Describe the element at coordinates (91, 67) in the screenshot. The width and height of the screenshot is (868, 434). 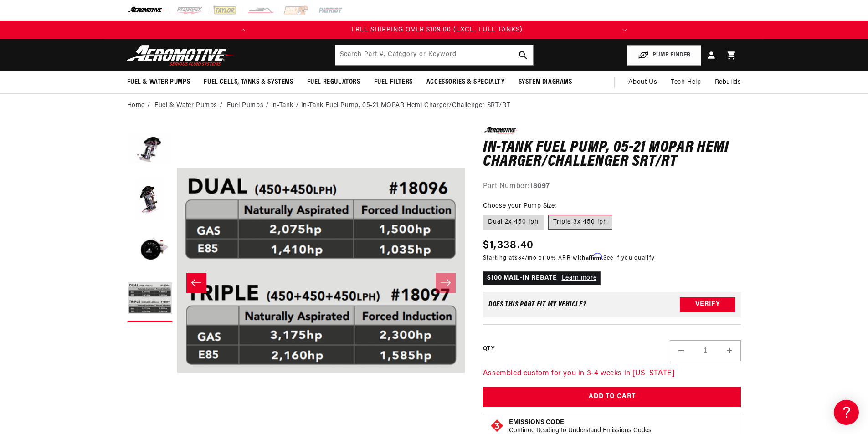
I see `div: General` at that location.